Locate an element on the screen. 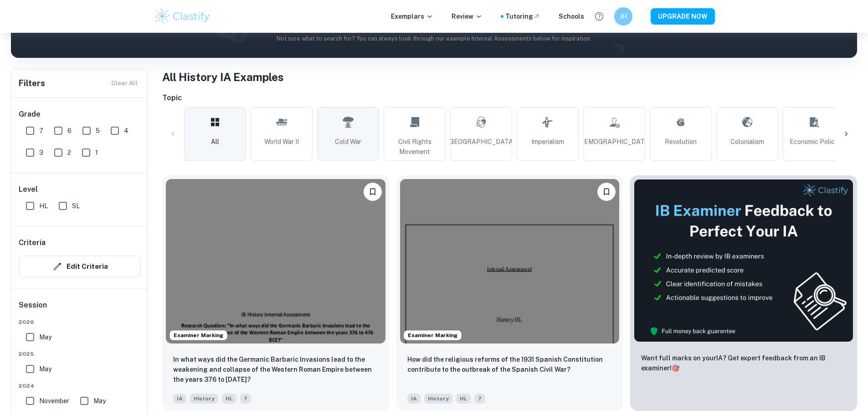 The width and height of the screenshot is (868, 415). span: 6 is located at coordinates (69, 131).